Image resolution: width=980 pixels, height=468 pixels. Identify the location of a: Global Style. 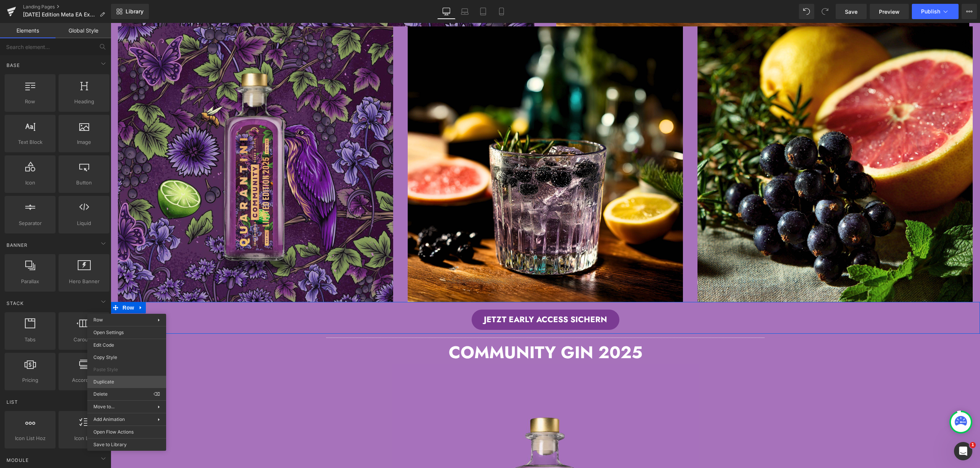
(83, 30).